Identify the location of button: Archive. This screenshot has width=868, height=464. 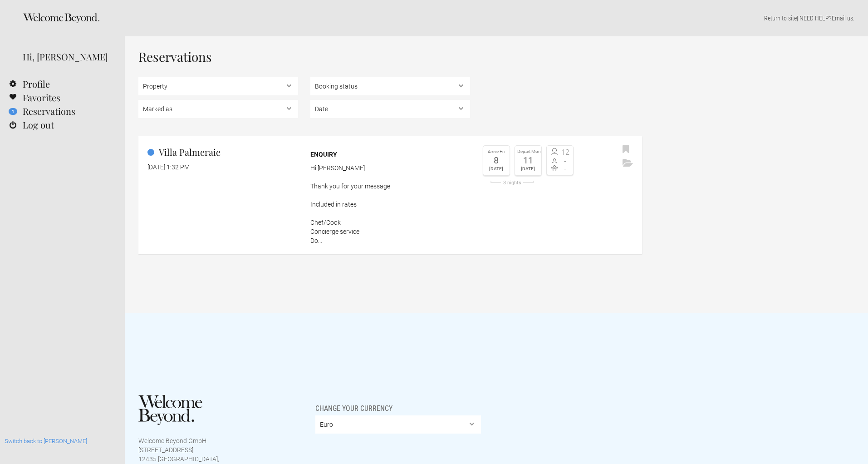
(628, 163).